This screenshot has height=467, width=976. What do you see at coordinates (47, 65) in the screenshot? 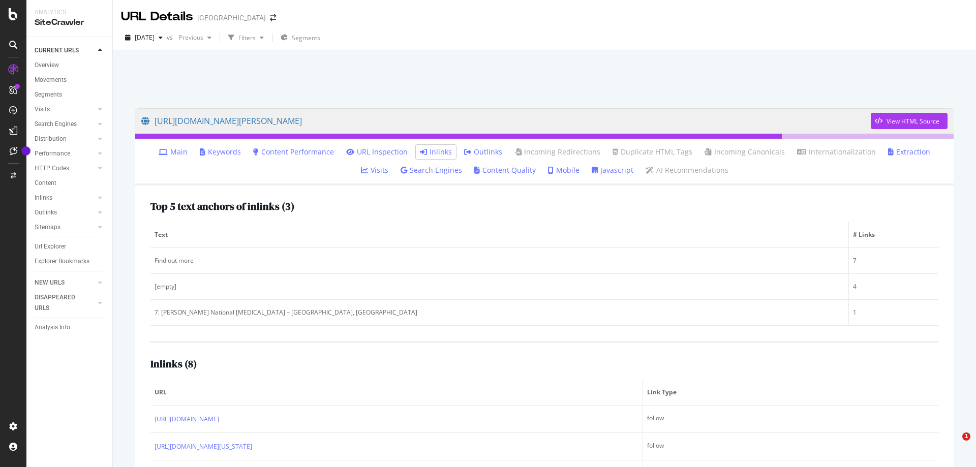
I see `div: Overview` at bounding box center [47, 65].